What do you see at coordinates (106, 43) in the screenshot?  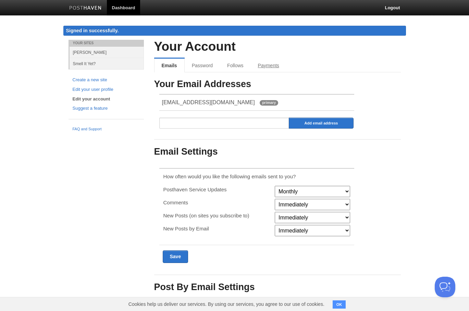 I see `li: Your Sites` at bounding box center [106, 43].